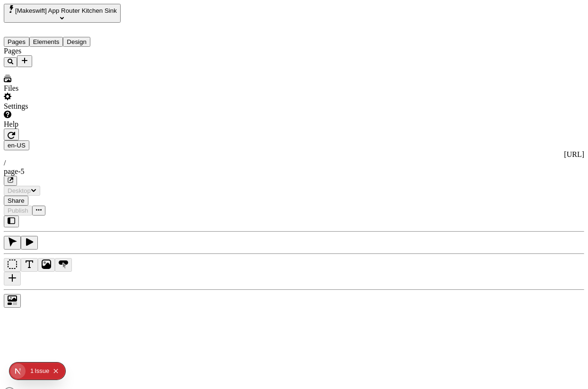 The height and width of the screenshot is (389, 588). What do you see at coordinates (66, 10) in the screenshot?
I see `span: [Makeswift] App Router Kitchen Sink` at bounding box center [66, 10].